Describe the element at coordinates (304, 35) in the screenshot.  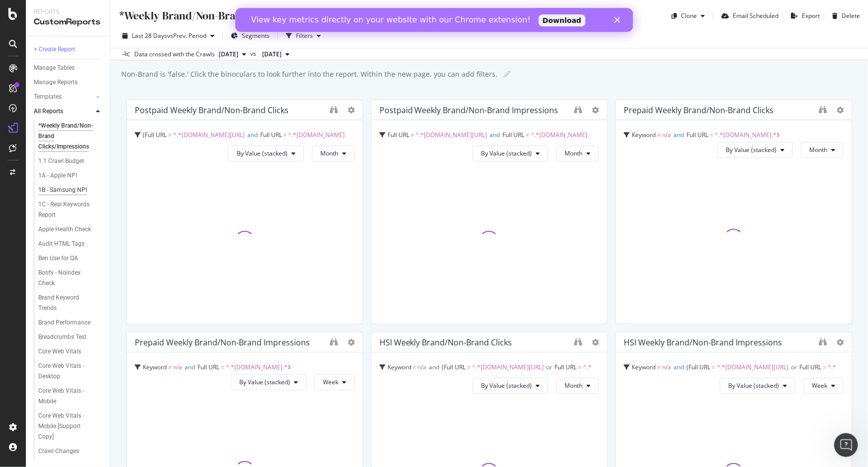
I see `div: Filters` at that location.